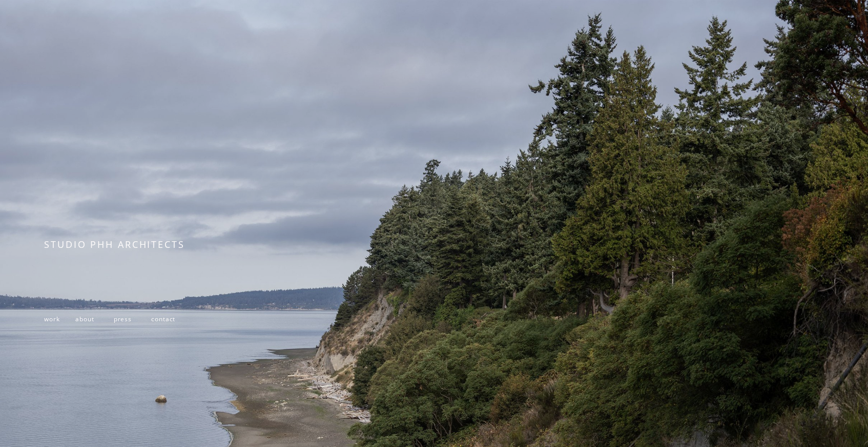  I want to click on span: about, so click(85, 319).